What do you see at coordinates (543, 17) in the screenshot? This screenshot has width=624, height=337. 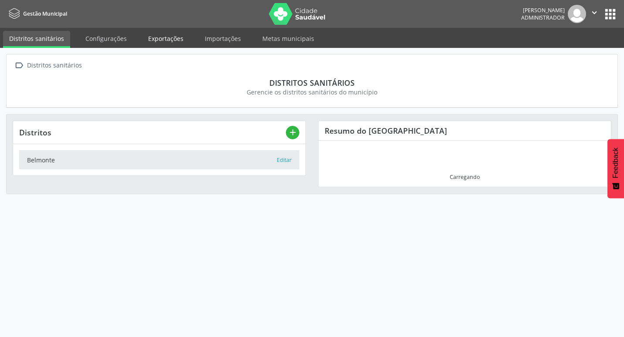 I see `span: Administrador` at bounding box center [543, 17].